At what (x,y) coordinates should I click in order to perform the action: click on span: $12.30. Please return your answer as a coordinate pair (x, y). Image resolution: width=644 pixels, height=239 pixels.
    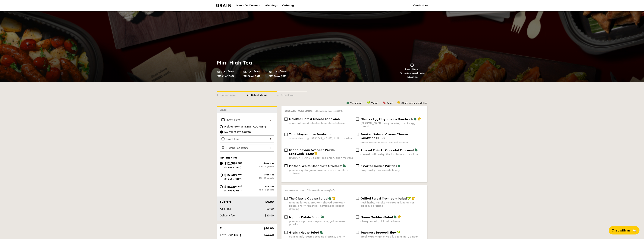
    Looking at the image, I should click on (230, 163).